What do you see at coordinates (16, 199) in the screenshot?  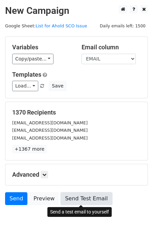 I see `a: Send` at bounding box center [16, 199].